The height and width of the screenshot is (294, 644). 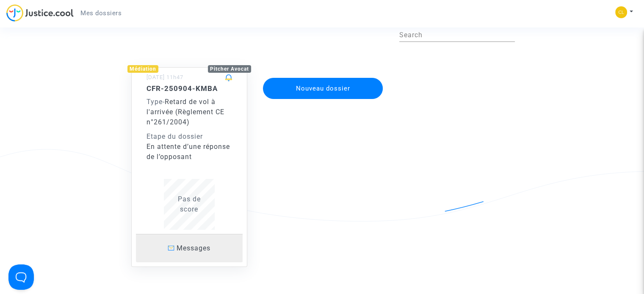 I want to click on button: Nouveau dossier, so click(x=323, y=89).